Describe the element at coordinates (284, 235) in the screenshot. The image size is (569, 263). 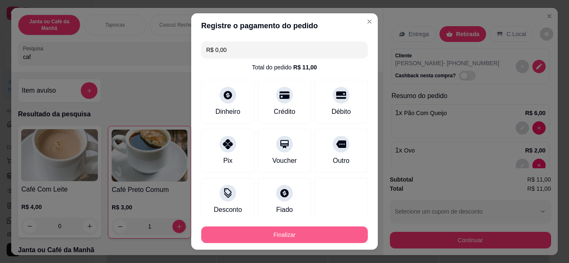
I see `button: Finalizar` at that location.